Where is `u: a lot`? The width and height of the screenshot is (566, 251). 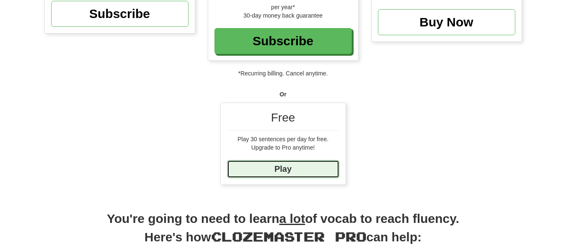
u: a lot is located at coordinates (292, 218).